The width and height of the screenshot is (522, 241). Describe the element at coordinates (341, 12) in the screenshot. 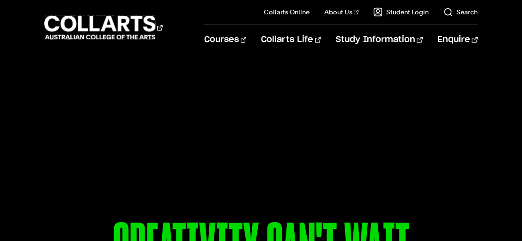

I see `a: About Us` at that location.